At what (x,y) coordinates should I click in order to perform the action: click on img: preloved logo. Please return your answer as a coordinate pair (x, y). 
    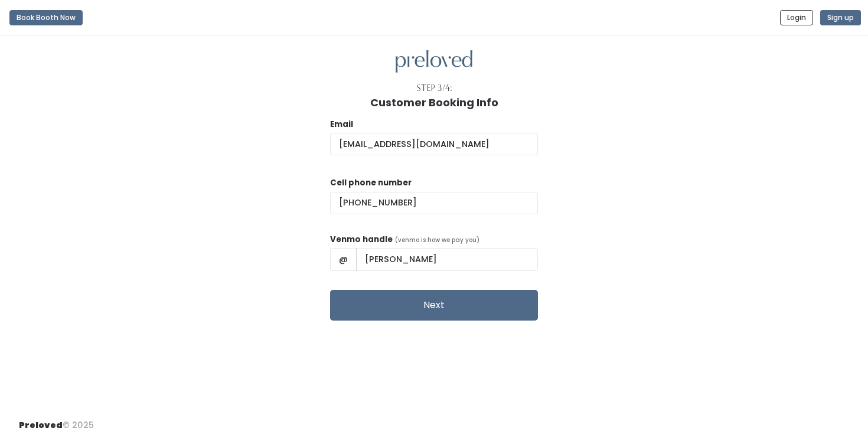
    Looking at the image, I should click on (434, 61).